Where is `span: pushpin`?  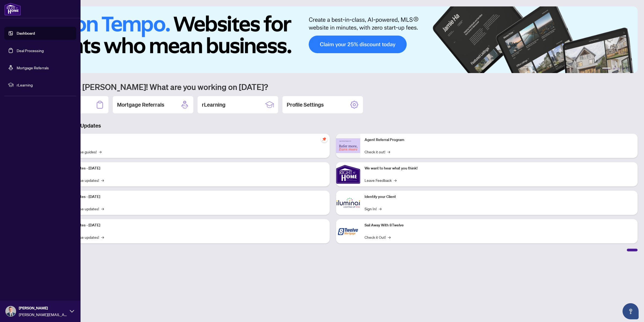
span: pushpin is located at coordinates (325, 139).